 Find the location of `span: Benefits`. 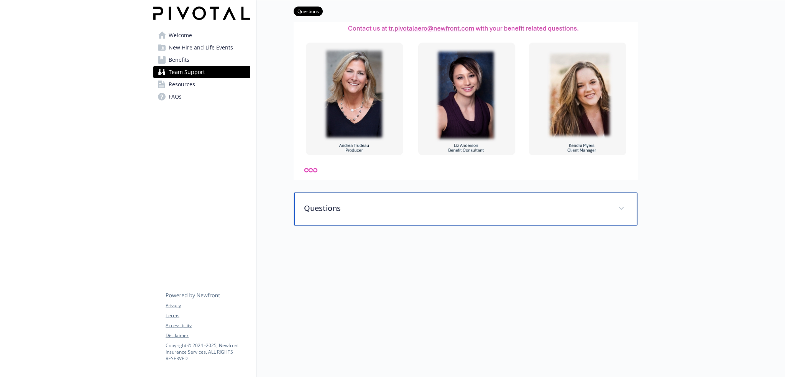

span: Benefits is located at coordinates (179, 60).